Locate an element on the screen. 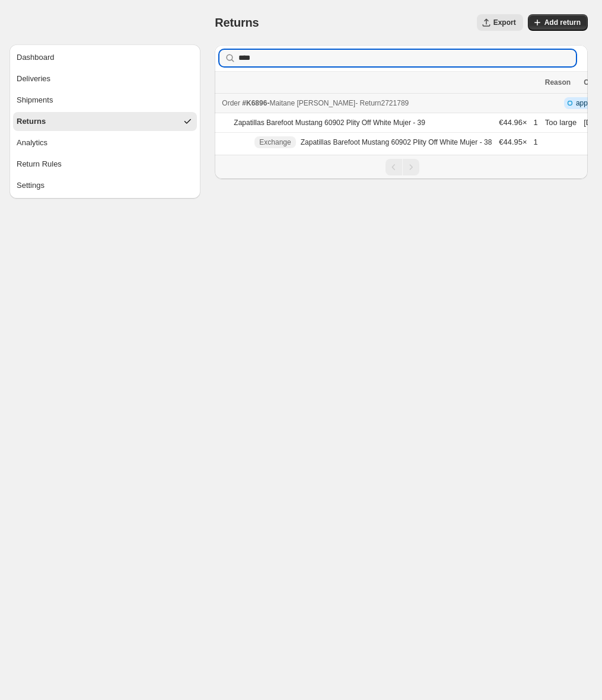 Image resolution: width=602 pixels, height=700 pixels. span: - Return 2721789 is located at coordinates (382, 103).